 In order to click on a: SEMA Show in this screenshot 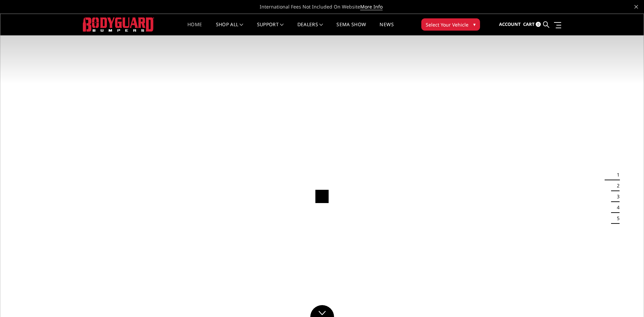, I will do `click(351, 28)`.